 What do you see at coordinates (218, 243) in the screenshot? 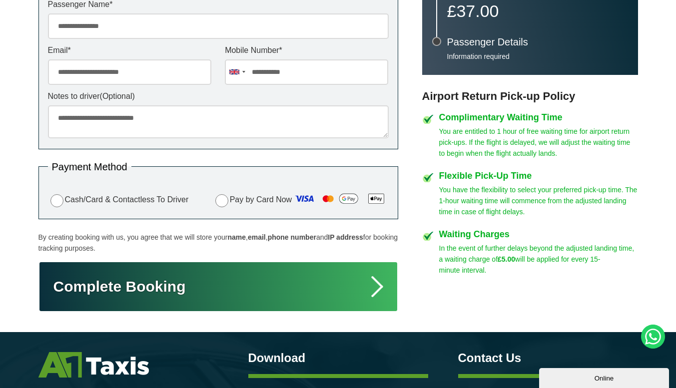
I see `p: By creating booking with us, you agree that we will store your , , and for booking tracking purpo...` at bounding box center [218, 243].